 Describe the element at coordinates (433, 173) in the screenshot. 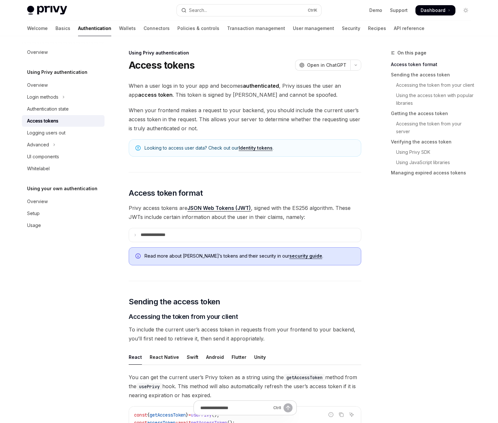

I see `a: Managing expired access tokens` at that location.